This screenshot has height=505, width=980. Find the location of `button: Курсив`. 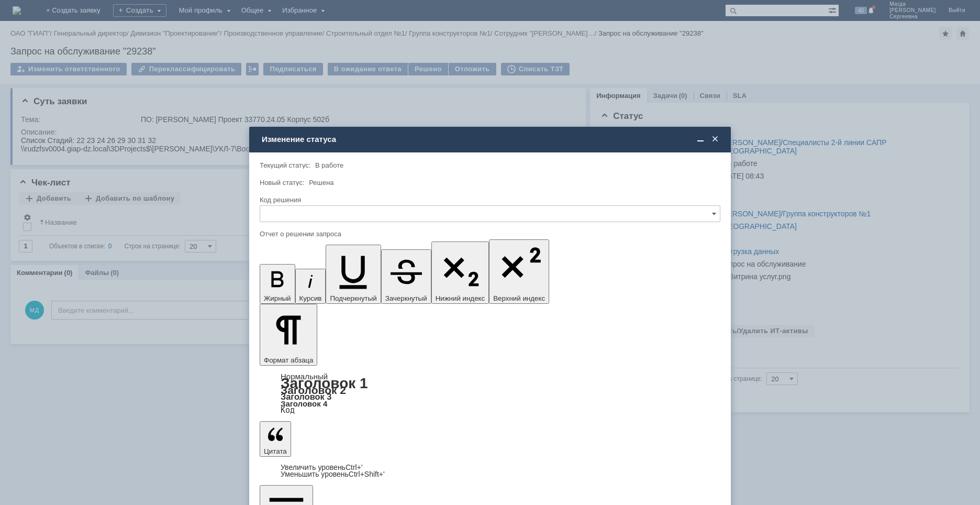

button: Курсив is located at coordinates (310, 286).